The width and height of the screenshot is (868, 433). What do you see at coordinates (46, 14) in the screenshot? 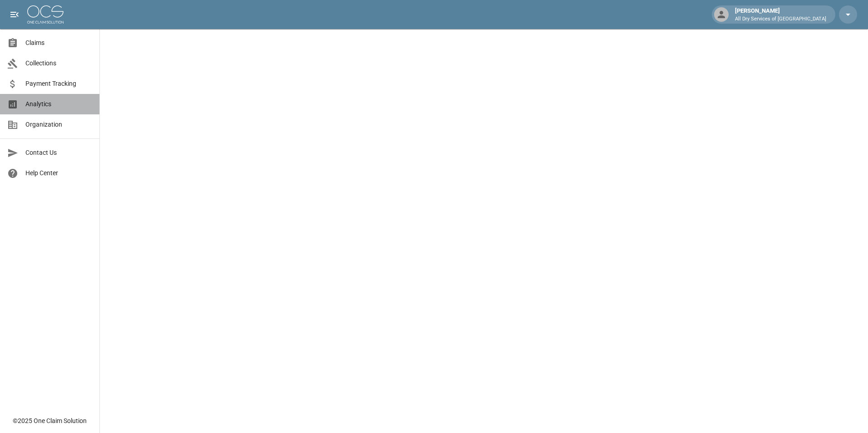
I see `img: ocs-logo-white-transparent.png` at bounding box center [46, 14].